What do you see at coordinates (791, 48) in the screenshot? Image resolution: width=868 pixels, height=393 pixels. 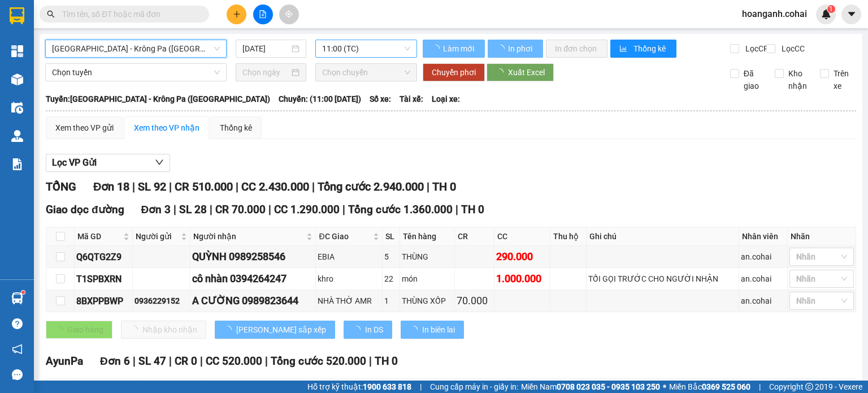 I see `span: Lọc CC` at bounding box center [791, 48].